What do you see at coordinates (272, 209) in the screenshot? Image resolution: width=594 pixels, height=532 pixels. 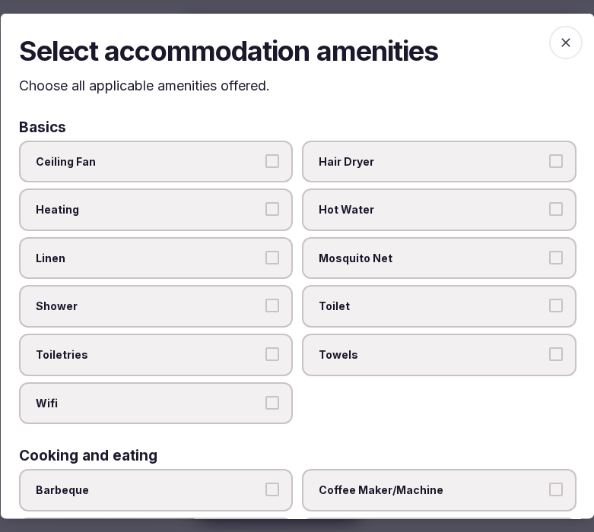 I see `button: Heating` at bounding box center [272, 209].